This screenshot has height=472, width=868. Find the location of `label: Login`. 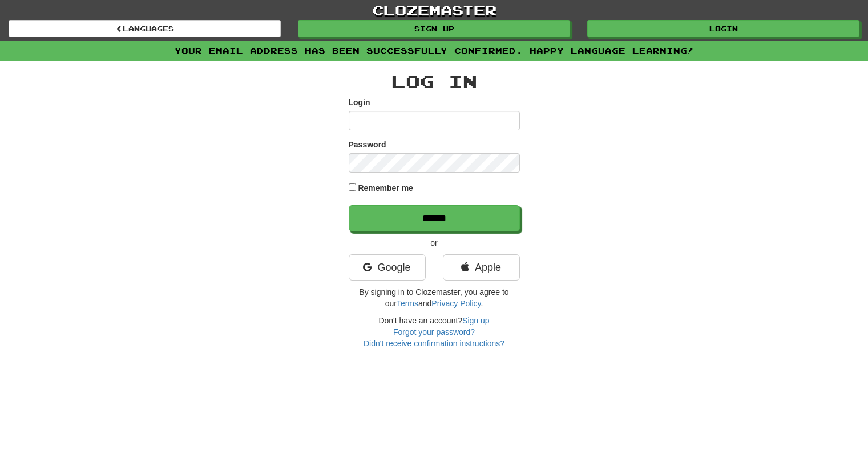

label: Login is located at coordinates (359, 103).